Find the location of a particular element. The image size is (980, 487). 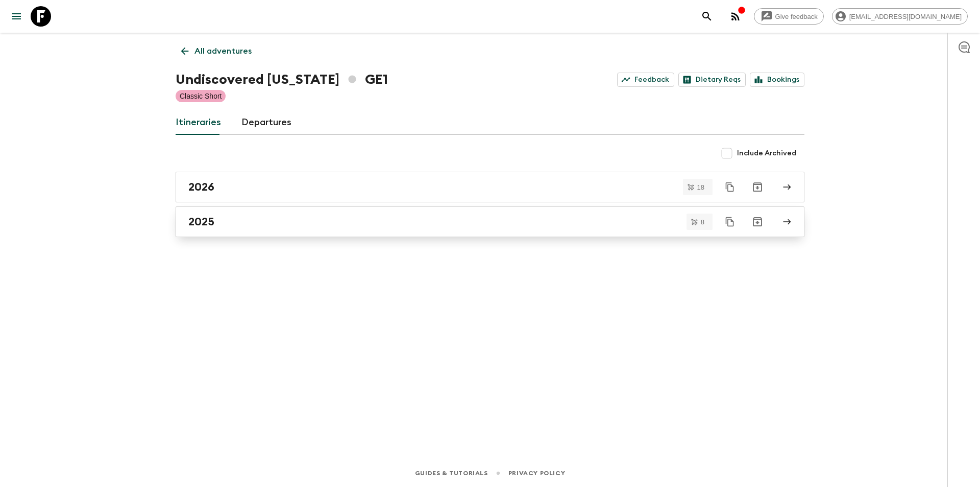

span: 18 is located at coordinates (700, 187).